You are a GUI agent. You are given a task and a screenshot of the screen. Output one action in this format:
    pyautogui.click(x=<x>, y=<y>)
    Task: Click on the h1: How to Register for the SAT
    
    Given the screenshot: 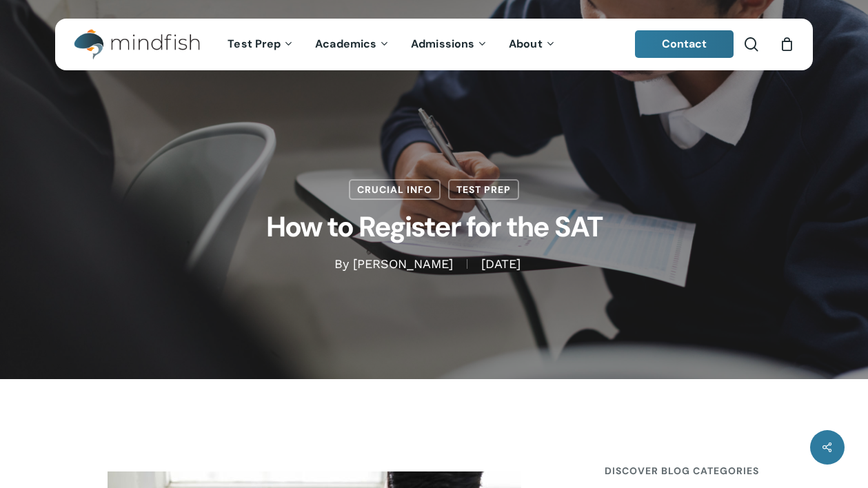 What is the action you would take?
    pyautogui.click(x=434, y=228)
    